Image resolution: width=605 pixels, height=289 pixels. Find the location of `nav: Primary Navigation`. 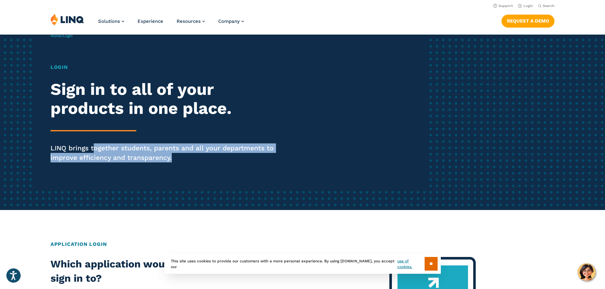

nav: Primary Navigation is located at coordinates (171, 24).